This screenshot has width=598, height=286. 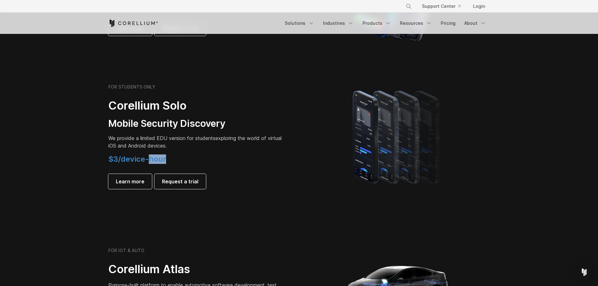 I want to click on a: Solutions, so click(x=299, y=23).